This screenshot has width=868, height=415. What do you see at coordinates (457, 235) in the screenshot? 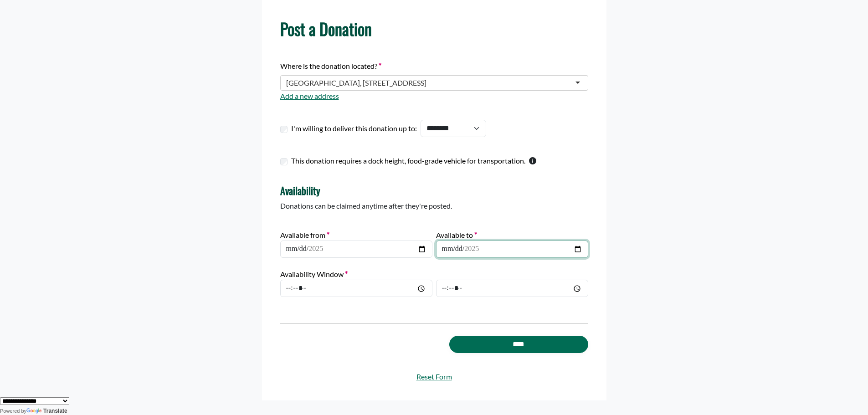
I see `label: Available to` at bounding box center [457, 235].